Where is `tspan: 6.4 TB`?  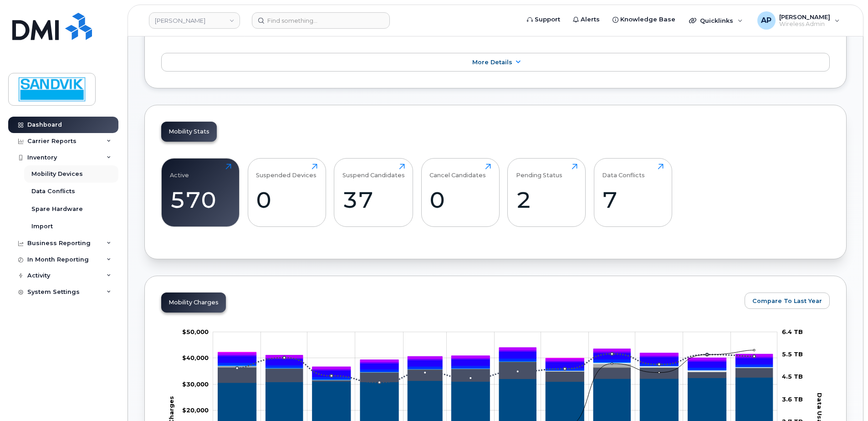 tspan: 6.4 TB is located at coordinates (792, 332).